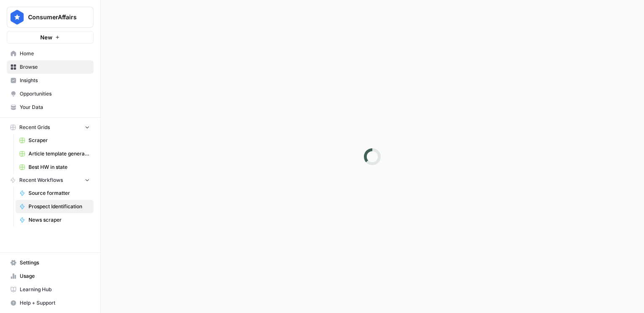 Image resolution: width=644 pixels, height=313 pixels. I want to click on a: Scraper, so click(54, 140).